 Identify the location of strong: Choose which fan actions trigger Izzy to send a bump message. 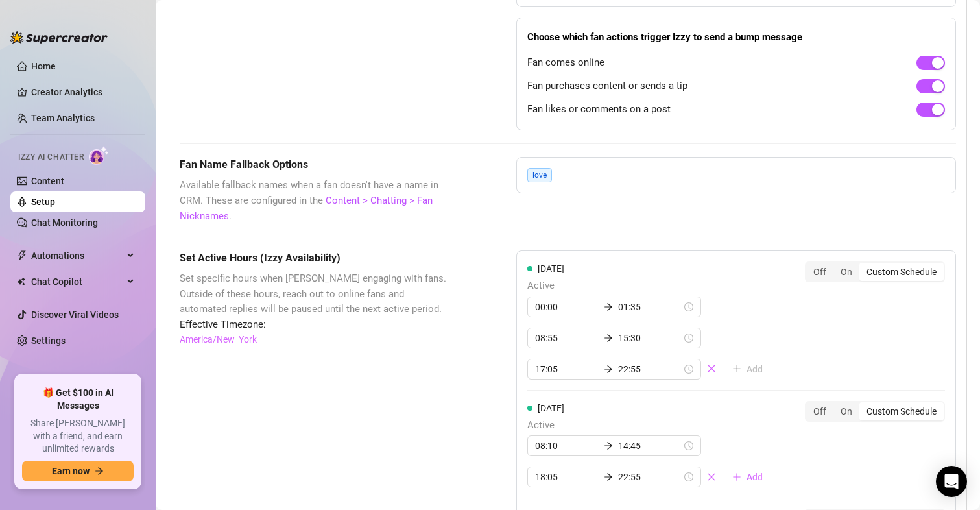
(665, 37).